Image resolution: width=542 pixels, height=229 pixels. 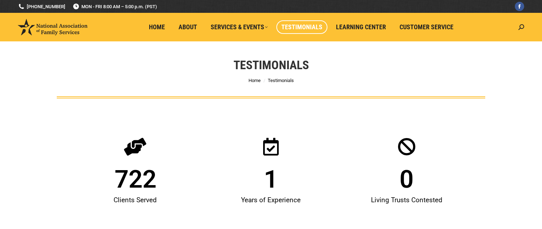 I want to click on a: Learning Center, so click(x=361, y=27).